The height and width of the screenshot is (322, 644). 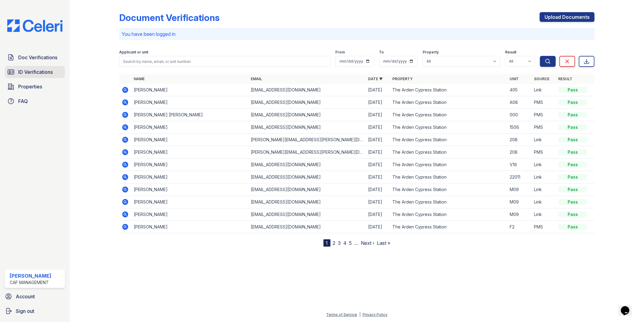 What do you see at coordinates (38, 57) in the screenshot?
I see `span: Doc Verifications` at bounding box center [38, 57].